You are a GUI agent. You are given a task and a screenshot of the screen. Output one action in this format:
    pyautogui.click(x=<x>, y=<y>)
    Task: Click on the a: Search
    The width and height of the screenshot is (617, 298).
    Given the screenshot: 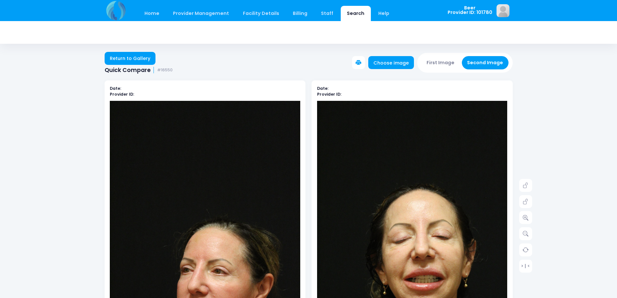 What is the action you would take?
    pyautogui.click(x=356, y=13)
    